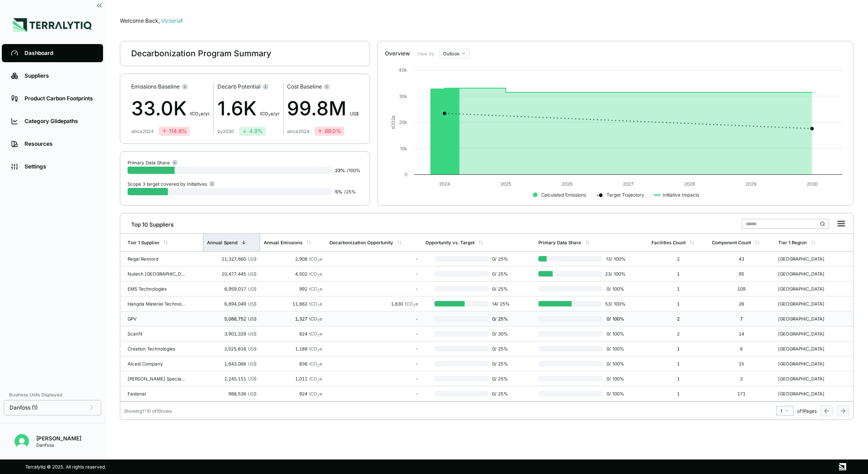 The height and width of the screenshot is (474, 868). What do you see at coordinates (678, 319) in the screenshot?
I see `div: 2` at bounding box center [678, 319].